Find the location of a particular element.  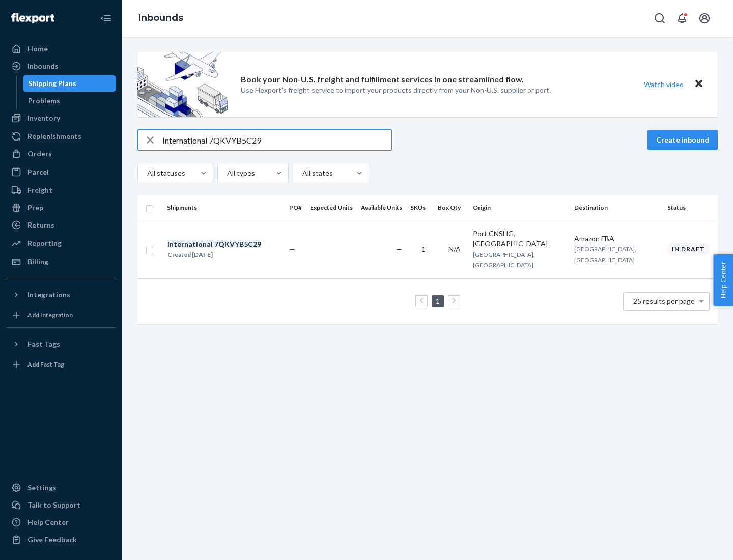

a: Parcel is located at coordinates (61, 172).